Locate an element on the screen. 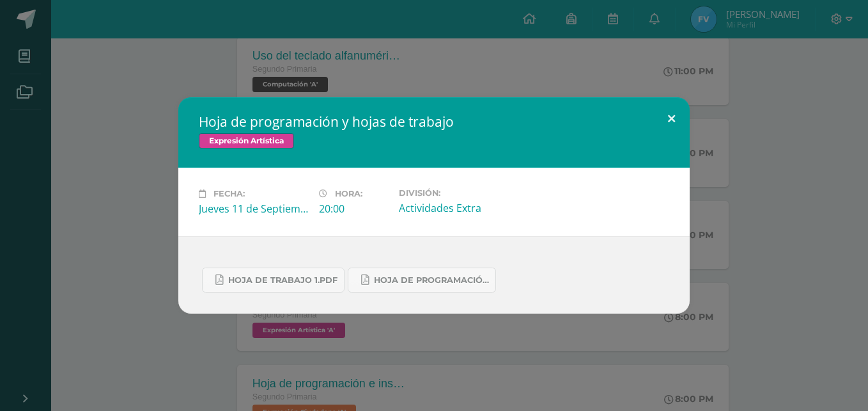 The width and height of the screenshot is (868, 411). div: 20:00 is located at coordinates (354, 208).